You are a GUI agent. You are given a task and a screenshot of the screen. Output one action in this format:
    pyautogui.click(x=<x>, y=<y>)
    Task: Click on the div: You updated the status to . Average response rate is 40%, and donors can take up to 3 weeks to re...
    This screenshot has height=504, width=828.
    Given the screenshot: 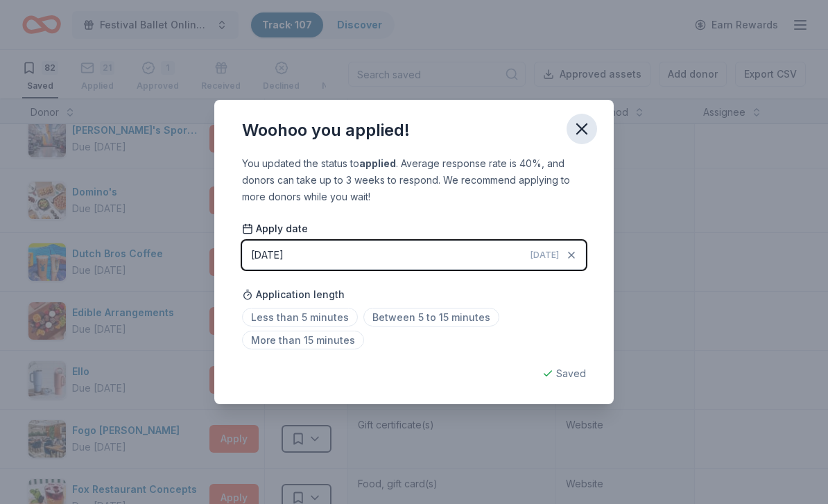 What is the action you would take?
    pyautogui.click(x=414, y=180)
    